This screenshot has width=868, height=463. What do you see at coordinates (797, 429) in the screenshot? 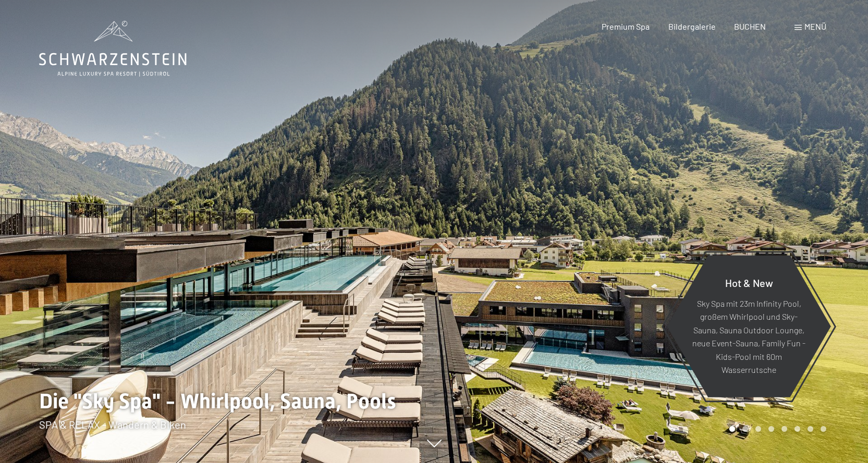
I see `div: Carousel Page 6` at bounding box center [797, 429].